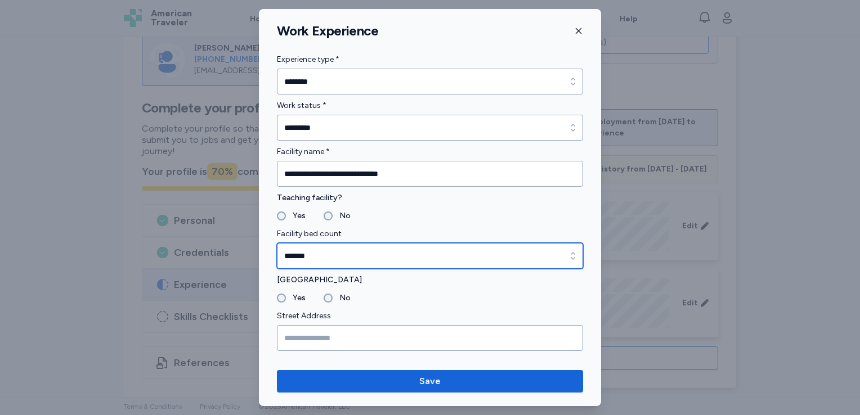 This screenshot has width=860, height=415. Describe the element at coordinates (430, 106) in the screenshot. I see `label: Work status *` at that location.